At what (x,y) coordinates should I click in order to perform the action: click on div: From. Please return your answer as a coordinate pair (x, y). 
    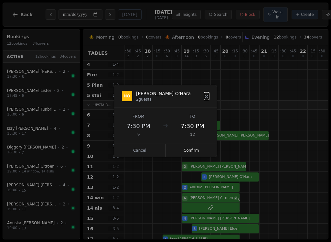
    Looking at the image, I should click on (138, 116).